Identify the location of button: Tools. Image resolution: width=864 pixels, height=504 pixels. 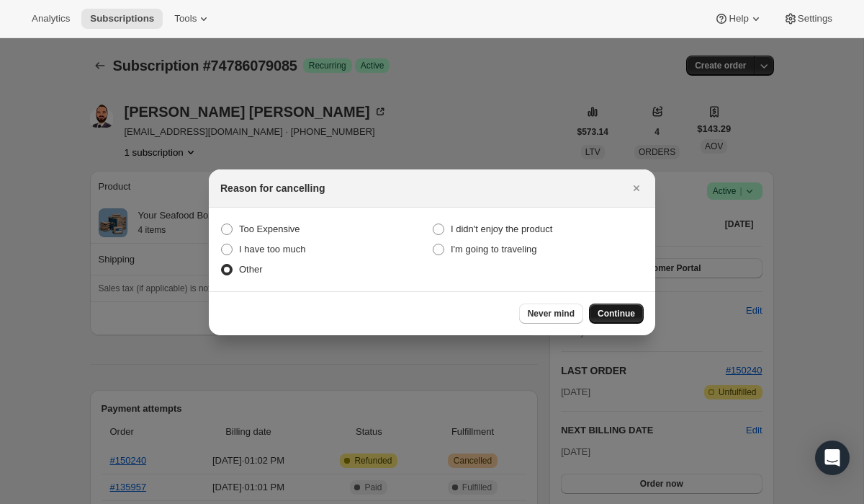
(192, 19).